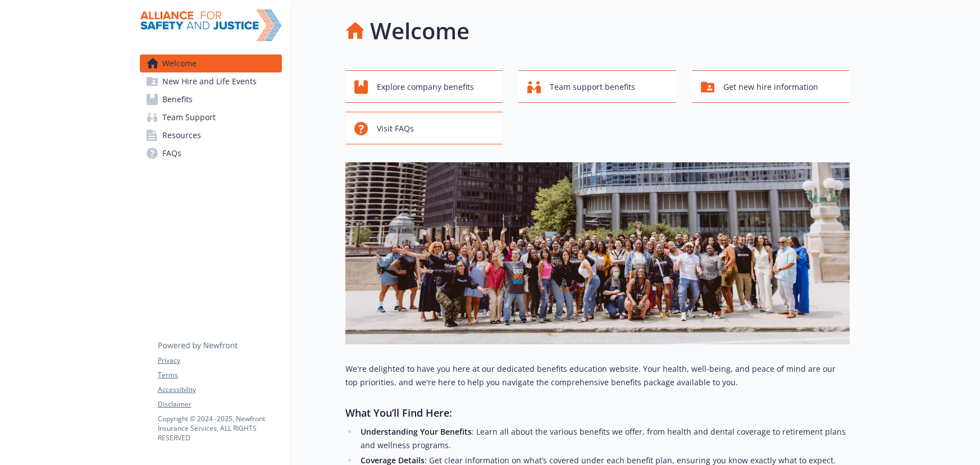 Image resolution: width=980 pixels, height=465 pixels. Describe the element at coordinates (425, 87) in the screenshot. I see `span: Explore company benefits` at that location.